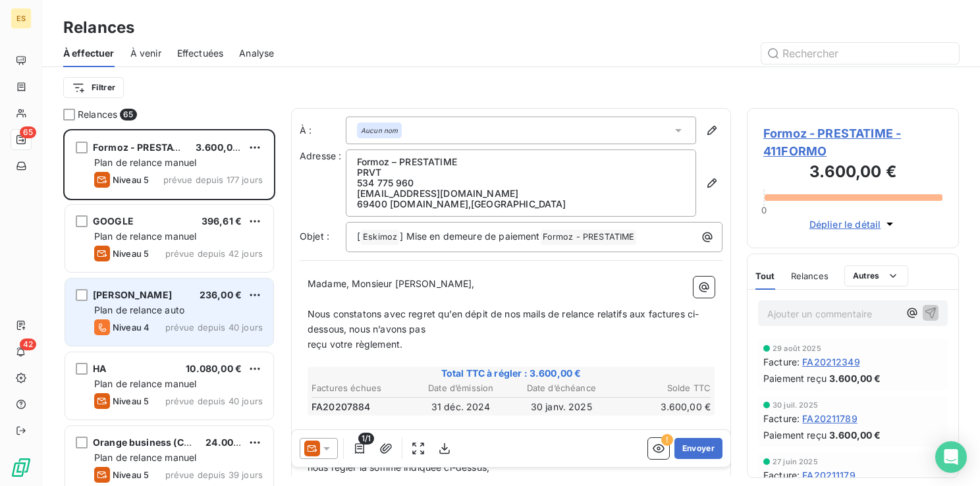 The image size is (980, 486). Describe the element at coordinates (213, 368) in the screenshot. I see `span: 10.080,00 €` at that location.